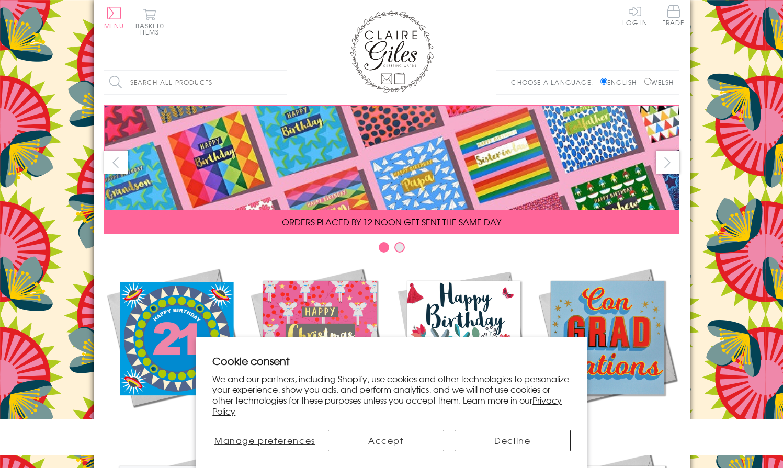 The width and height of the screenshot is (783, 468). Describe the element at coordinates (386, 440) in the screenshot. I see `button: Accept` at that location.